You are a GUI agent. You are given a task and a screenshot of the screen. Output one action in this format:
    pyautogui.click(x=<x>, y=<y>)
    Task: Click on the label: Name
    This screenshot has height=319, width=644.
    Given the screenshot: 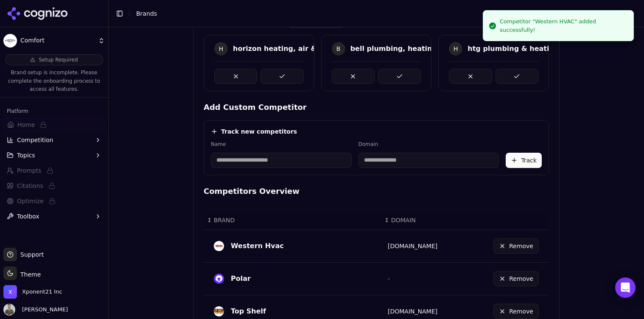 What is the action you would take?
    pyautogui.click(x=282, y=144)
    